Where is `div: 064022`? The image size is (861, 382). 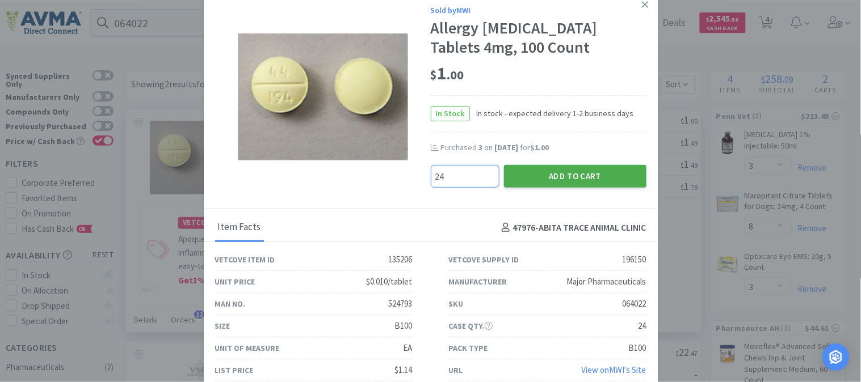 div: 064022 is located at coordinates (634, 304).